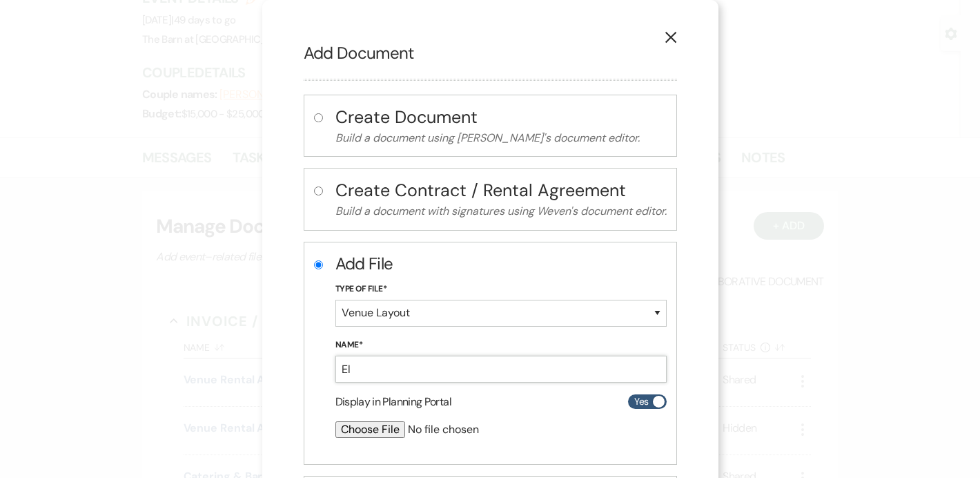 The image size is (980, 478). I want to click on span: Yes, so click(641, 401).